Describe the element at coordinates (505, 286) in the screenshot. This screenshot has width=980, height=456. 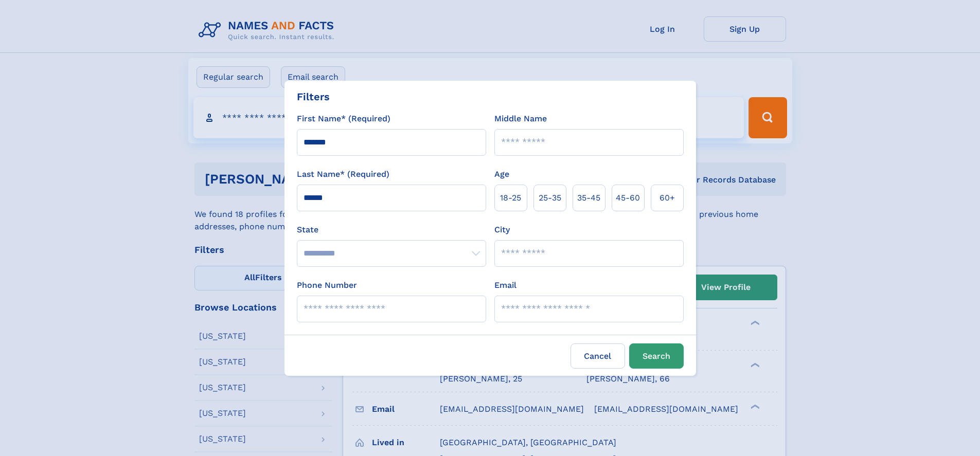
I see `label: Email` at that location.